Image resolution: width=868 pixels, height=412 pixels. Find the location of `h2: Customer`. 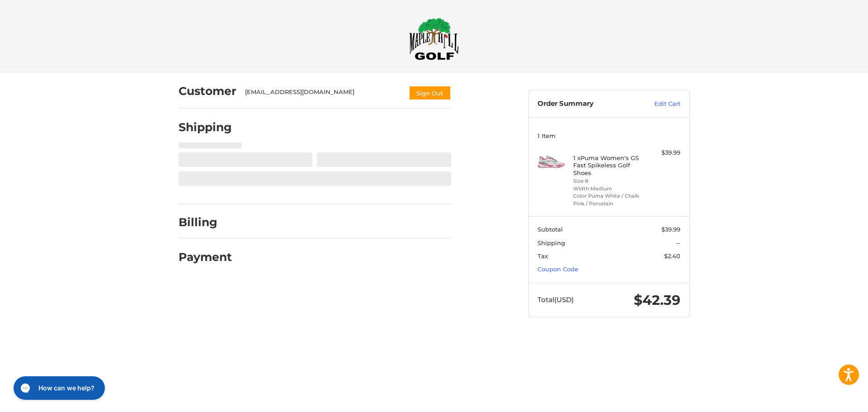

h2: Customer is located at coordinates (207, 91).